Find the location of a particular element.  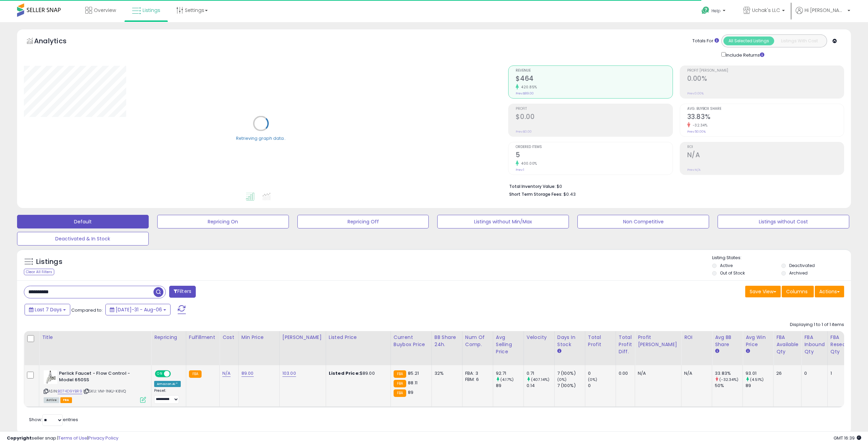

div: Min Price is located at coordinates (259, 337).